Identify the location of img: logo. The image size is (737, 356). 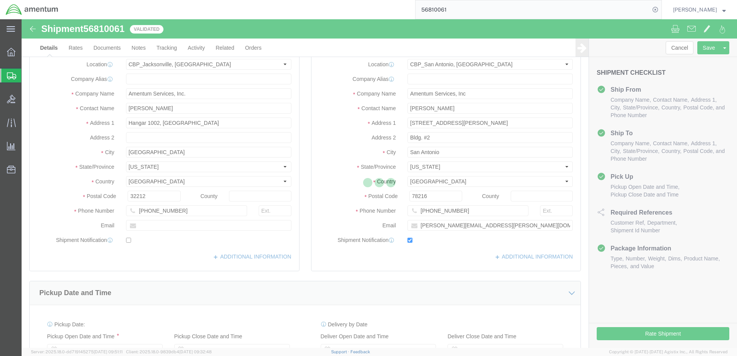
(32, 10).